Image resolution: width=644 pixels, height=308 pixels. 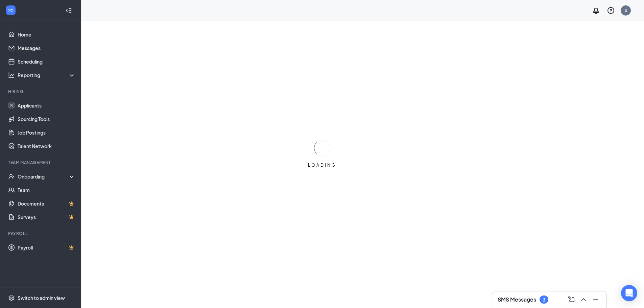 I want to click on h3: SMS Messages, so click(x=516, y=300).